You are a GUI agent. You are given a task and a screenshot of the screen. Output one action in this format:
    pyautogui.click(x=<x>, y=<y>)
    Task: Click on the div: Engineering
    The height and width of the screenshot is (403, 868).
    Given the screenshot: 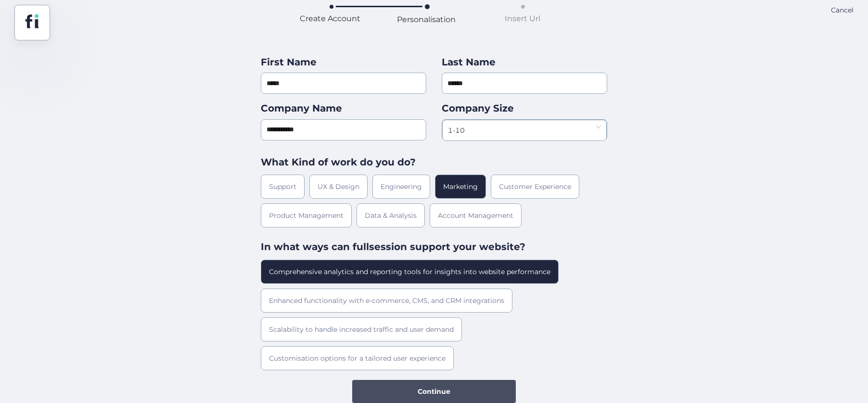 What is the action you would take?
    pyautogui.click(x=401, y=187)
    